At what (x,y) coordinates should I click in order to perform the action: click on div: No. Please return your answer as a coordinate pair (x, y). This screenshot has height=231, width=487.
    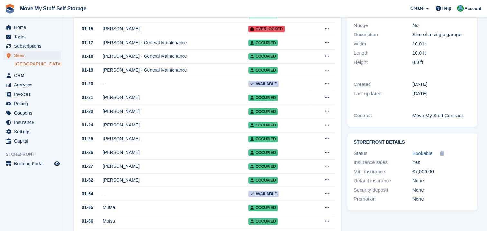
    Looking at the image, I should click on (442, 25).